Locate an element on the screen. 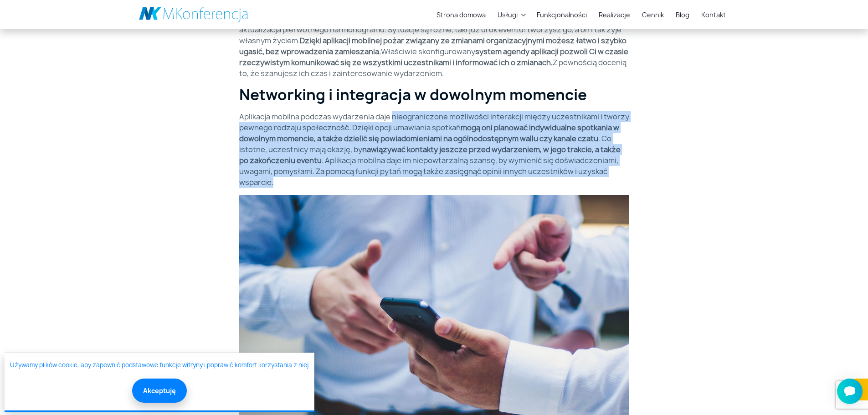 Image resolution: width=868 pixels, height=415 pixels. button: Akceptuję is located at coordinates (159, 391).